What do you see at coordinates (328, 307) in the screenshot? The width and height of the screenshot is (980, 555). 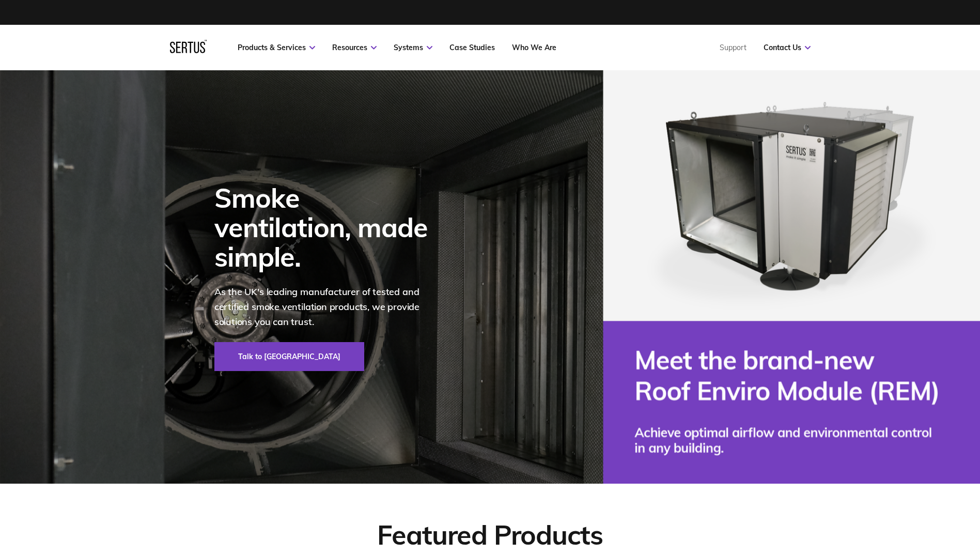 I see `p: As the UK's leading manufacturer of tested and certified smoke ventilation products, we provide s...` at bounding box center [328, 307].